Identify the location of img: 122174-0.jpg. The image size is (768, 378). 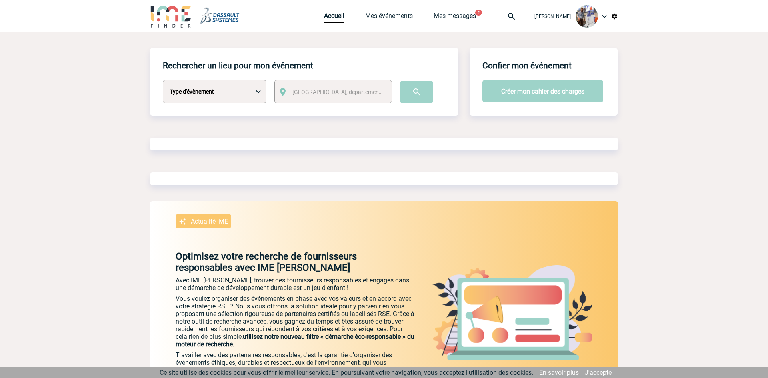
(587, 16).